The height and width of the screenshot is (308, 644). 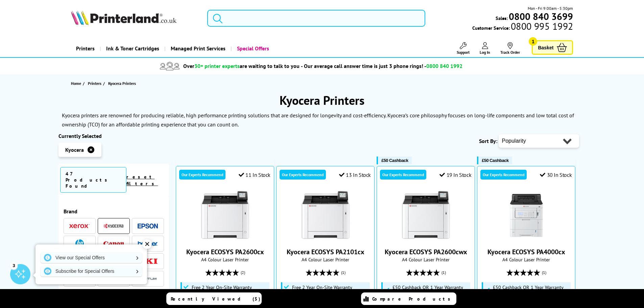 What do you see at coordinates (409, 299) in the screenshot?
I see `a: Compare Products` at bounding box center [409, 299].